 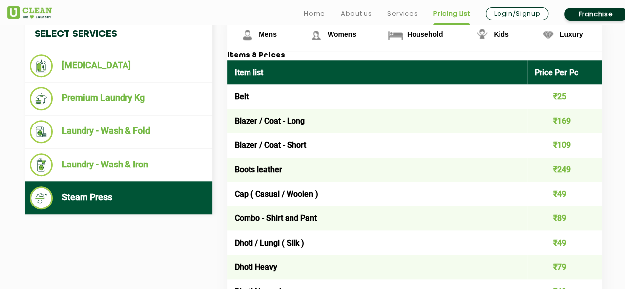 I want to click on img: Laundry - Wash & Fold, so click(x=41, y=131).